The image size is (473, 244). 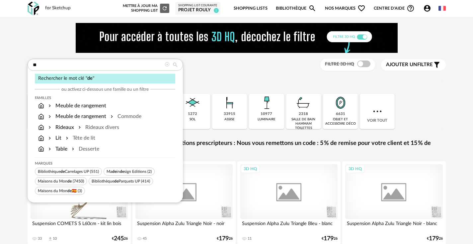 I want to click on span: Bibliothèque Carrelages UP, so click(x=63, y=171).